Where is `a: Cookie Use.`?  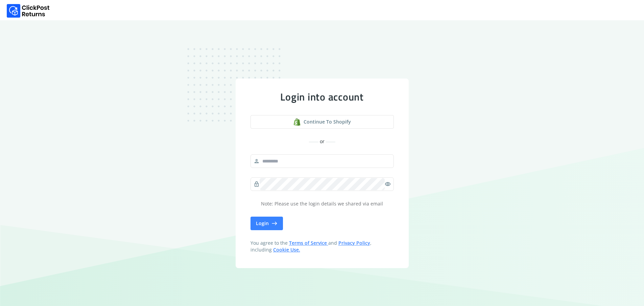
a: Cookie Use. is located at coordinates (287, 249).